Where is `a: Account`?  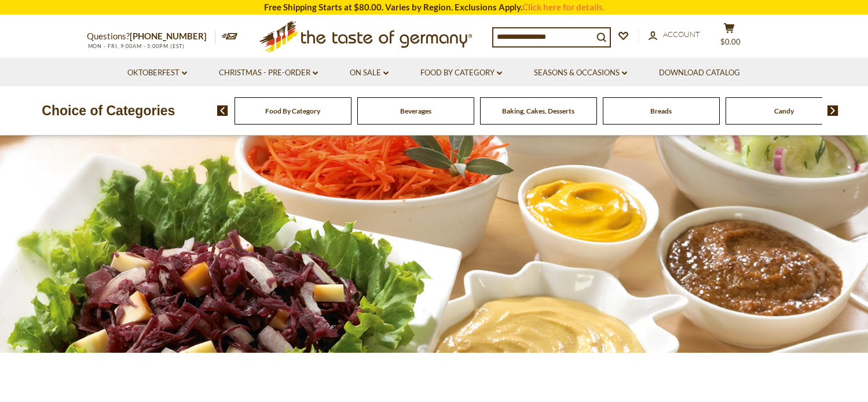
a: Account is located at coordinates (674, 35).